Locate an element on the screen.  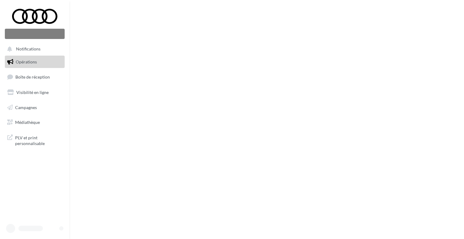
span: PLV et print personnalisable is located at coordinates (39, 140).